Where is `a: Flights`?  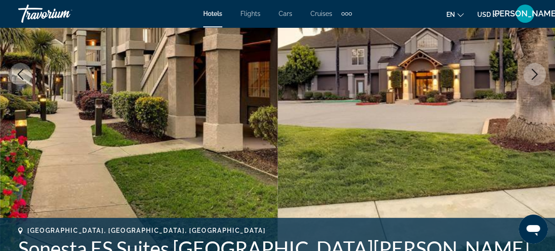 a: Flights is located at coordinates (251, 14).